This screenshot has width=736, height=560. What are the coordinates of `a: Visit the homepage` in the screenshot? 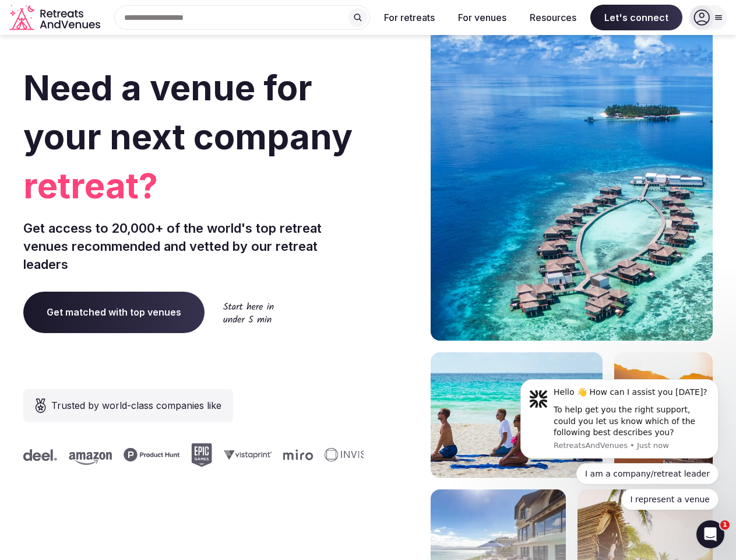 It's located at (56, 18).